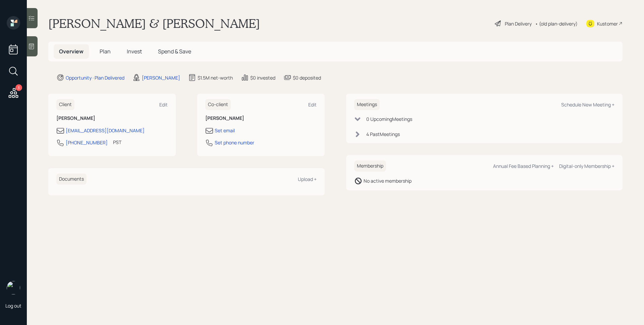  I want to click on div: Upload +, so click(307, 179).